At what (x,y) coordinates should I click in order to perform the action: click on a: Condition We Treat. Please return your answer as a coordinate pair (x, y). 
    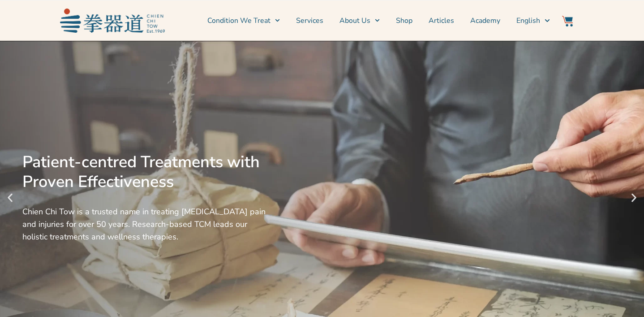
    Looking at the image, I should click on (244, 21).